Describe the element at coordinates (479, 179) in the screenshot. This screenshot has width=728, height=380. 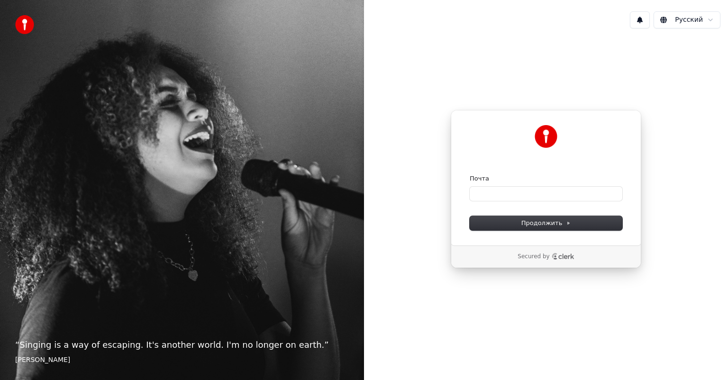
I see `label: Почта` at that location.